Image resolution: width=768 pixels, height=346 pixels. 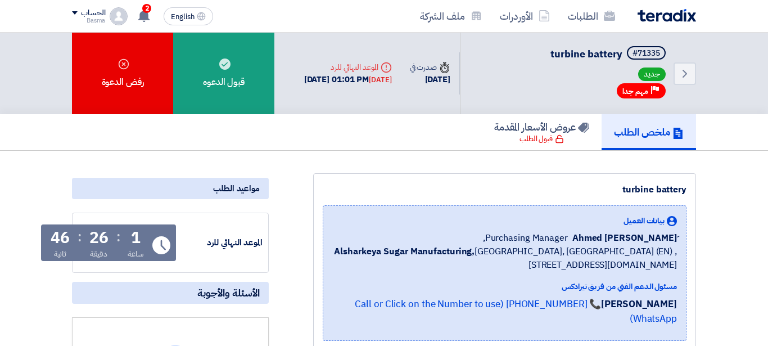 What do you see at coordinates (586, 53) in the screenshot?
I see `span: turbine battery` at bounding box center [586, 53].